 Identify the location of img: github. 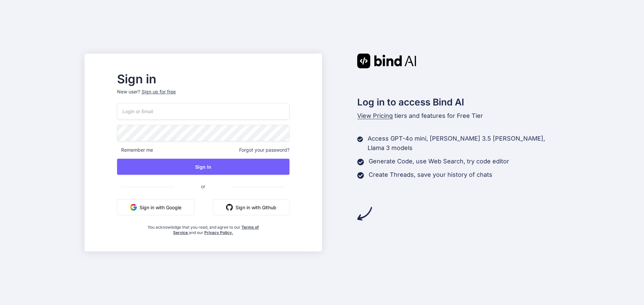
(229, 207).